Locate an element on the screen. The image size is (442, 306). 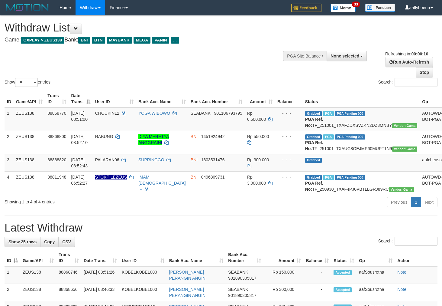
span: Nama rekening ada tanda titik/strip, harap diedit is located at coordinates (111, 177).